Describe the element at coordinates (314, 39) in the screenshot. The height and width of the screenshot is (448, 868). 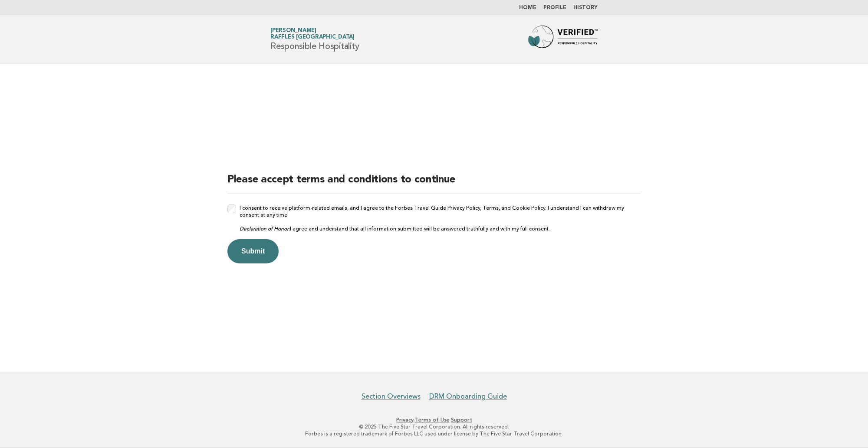
I see `h1: Responsible Hospitality` at that location.